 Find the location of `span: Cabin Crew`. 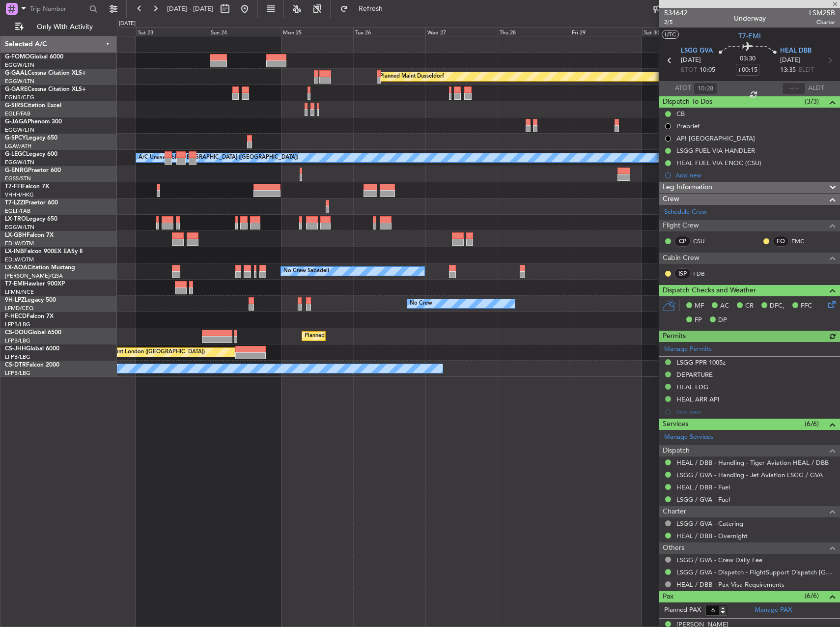

span: Cabin Crew is located at coordinates (681, 258).